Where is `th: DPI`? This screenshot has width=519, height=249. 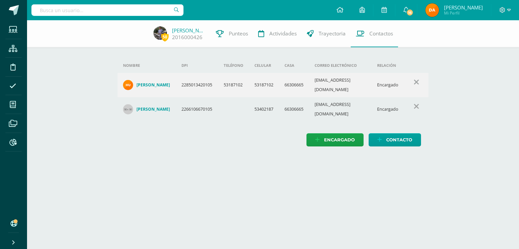 th: DPI is located at coordinates (197, 65).